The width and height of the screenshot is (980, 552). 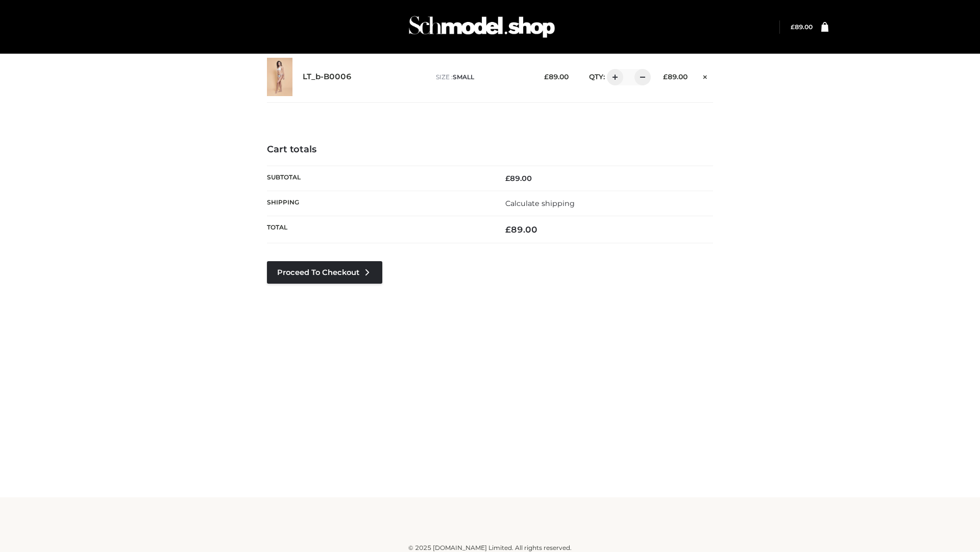 What do you see at coordinates (379, 230) in the screenshot?
I see `th: Total` at bounding box center [379, 230].